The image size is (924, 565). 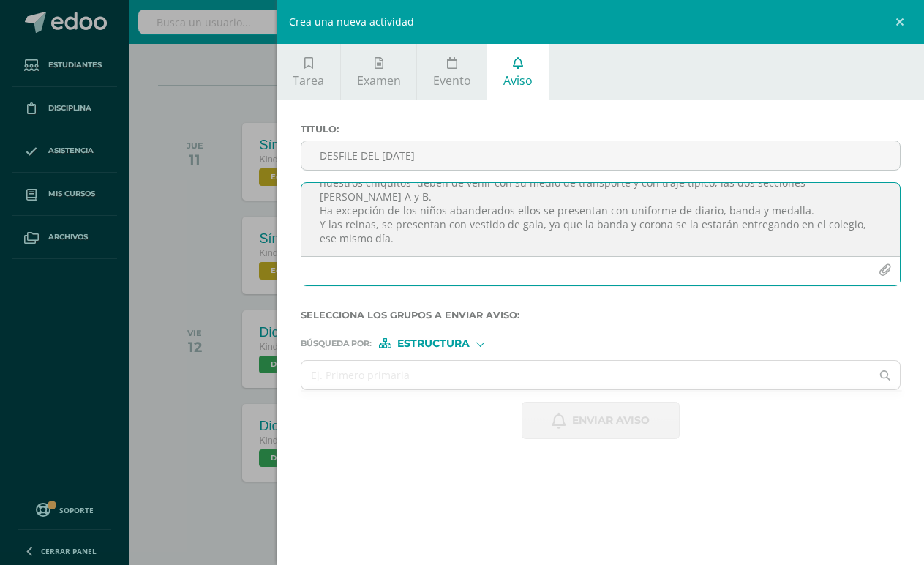 I want to click on span: Enviar aviso, so click(x=611, y=420).